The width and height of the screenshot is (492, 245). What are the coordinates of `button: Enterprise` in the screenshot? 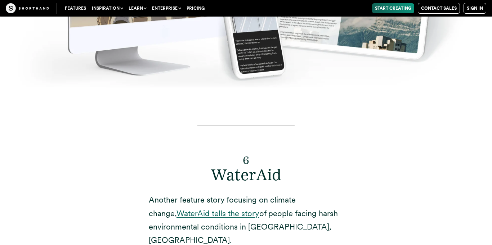 It's located at (166, 8).